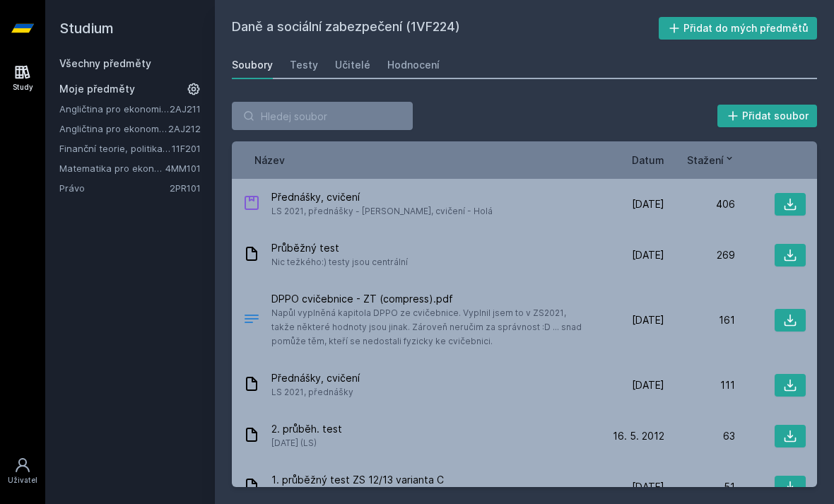 Image resolution: width=834 pixels, height=504 pixels. What do you see at coordinates (251, 205) in the screenshot?
I see `div: .ZIP` at bounding box center [251, 205].